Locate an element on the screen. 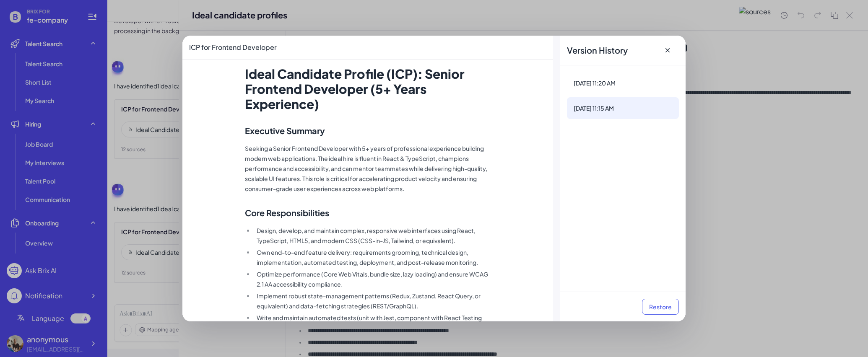  h1: Version History is located at coordinates (597, 50).